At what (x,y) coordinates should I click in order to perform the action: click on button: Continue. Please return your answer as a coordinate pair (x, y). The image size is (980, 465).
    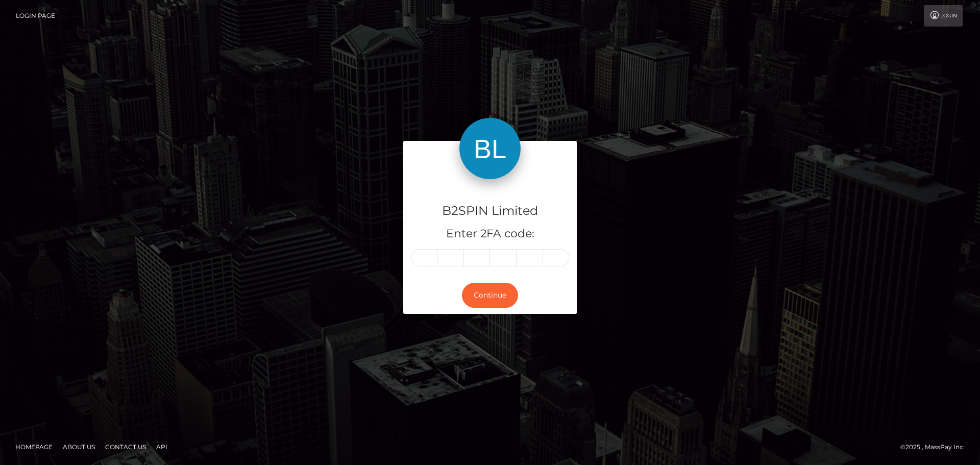
    Looking at the image, I should click on (490, 295).